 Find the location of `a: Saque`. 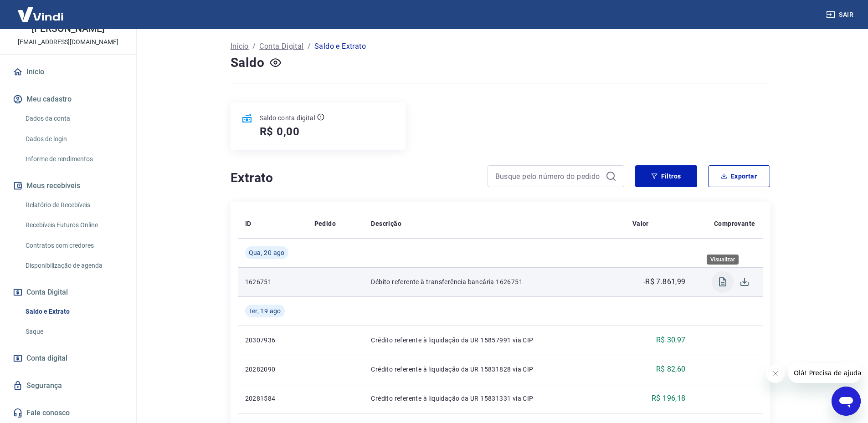

a: Saque is located at coordinates (73, 332).